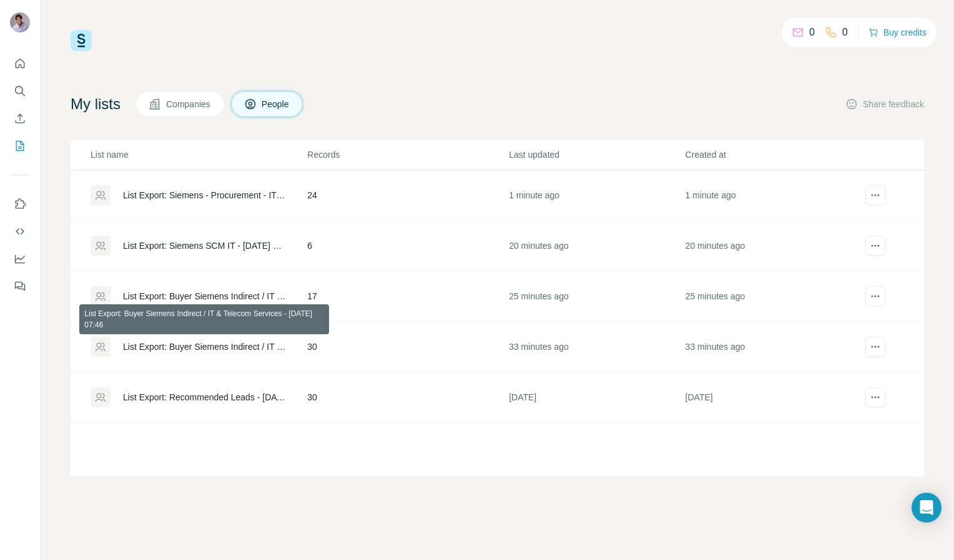 This screenshot has height=560, width=954. I want to click on button: Share feedback, so click(885, 104).